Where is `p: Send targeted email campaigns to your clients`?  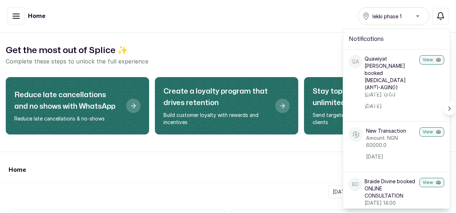
p: Send targeted email campaigns to your clients is located at coordinates (366, 119).